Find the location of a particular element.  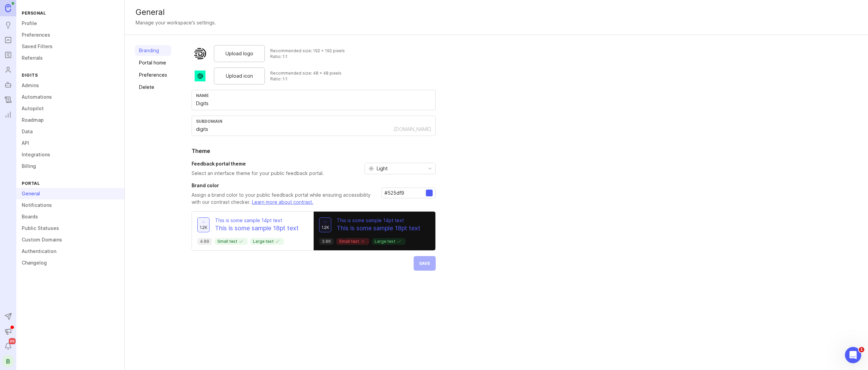

a: Custom Domains is located at coordinates (70, 240).